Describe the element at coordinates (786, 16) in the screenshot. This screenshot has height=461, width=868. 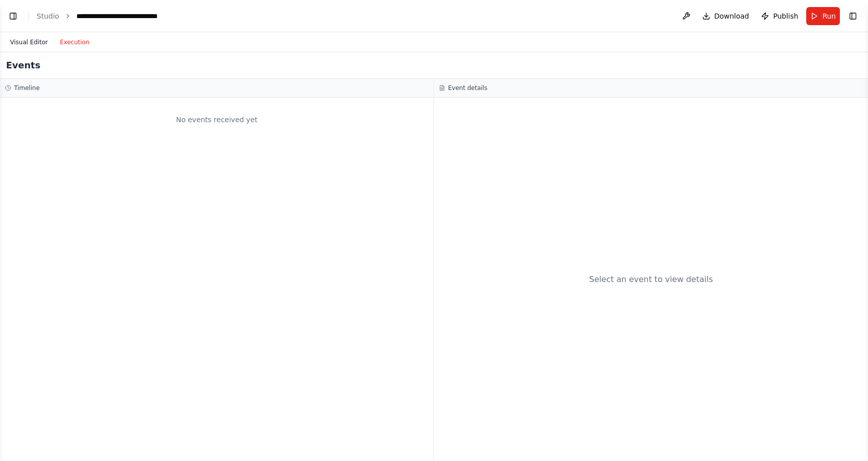
I see `span: Publish` at that location.